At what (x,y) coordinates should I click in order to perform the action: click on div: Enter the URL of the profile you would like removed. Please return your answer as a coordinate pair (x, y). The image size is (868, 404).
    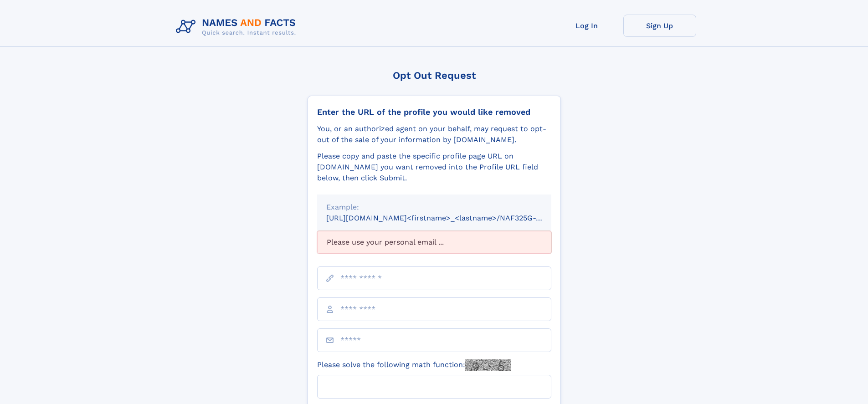
    Looking at the image, I should click on (434, 112).